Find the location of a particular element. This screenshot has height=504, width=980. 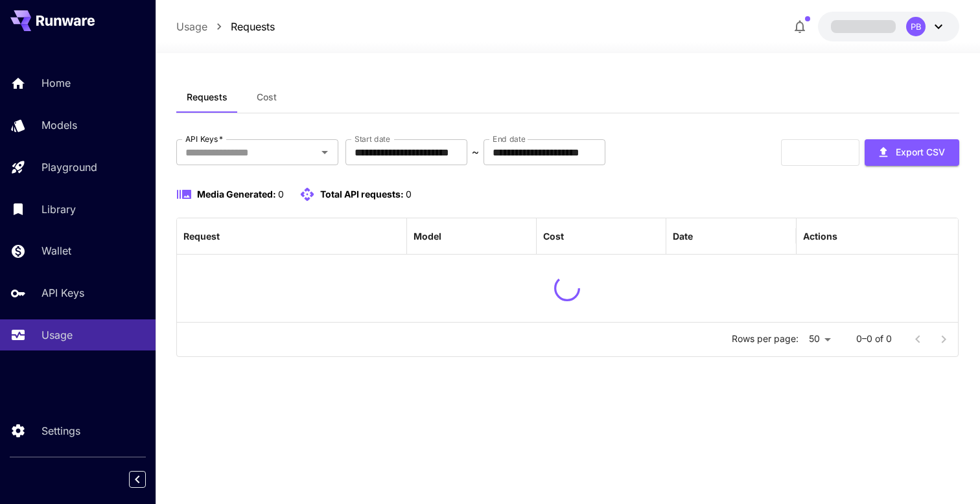

label: End date is located at coordinates (509, 139).